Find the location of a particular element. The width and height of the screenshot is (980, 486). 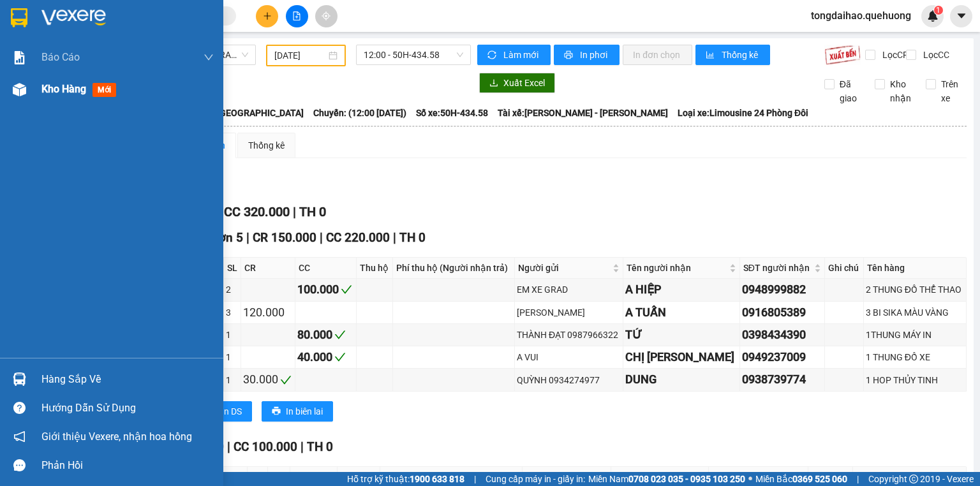

img: 9k= is located at coordinates (842, 55).